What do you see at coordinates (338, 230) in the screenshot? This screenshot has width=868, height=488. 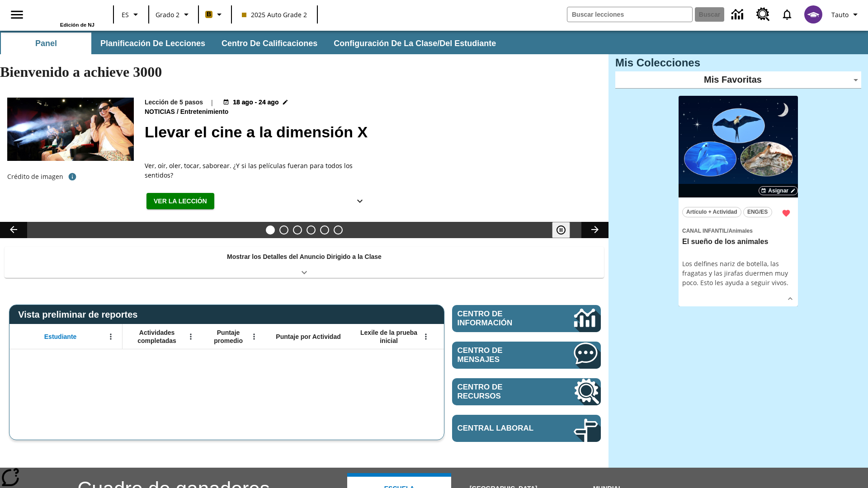 I see `button: Diapositiva 6 Una idea, mucho trabajo` at bounding box center [338, 230].